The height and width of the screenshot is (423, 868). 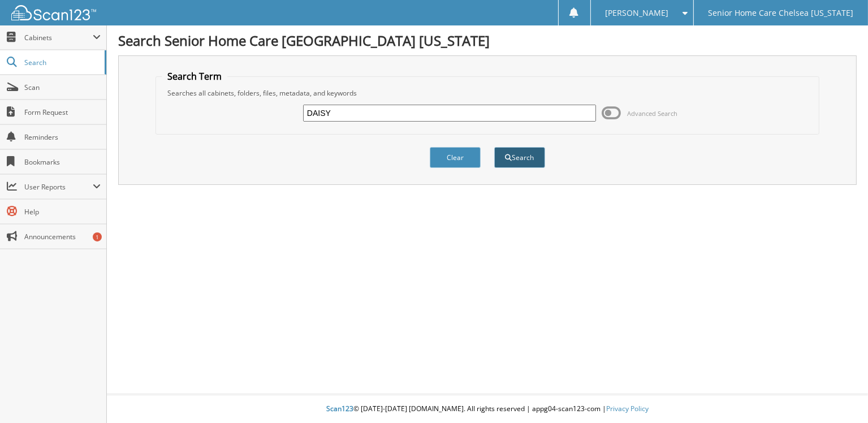 I want to click on span: Bookmarks, so click(x=62, y=162).